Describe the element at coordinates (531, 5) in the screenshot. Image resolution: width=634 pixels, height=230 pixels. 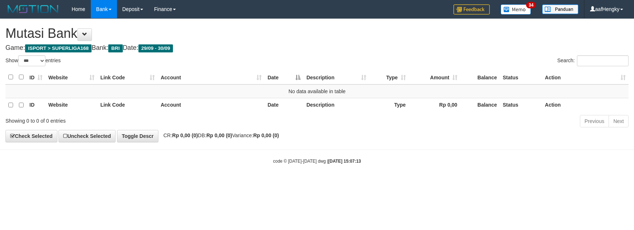
I see `span: 34` at that location.